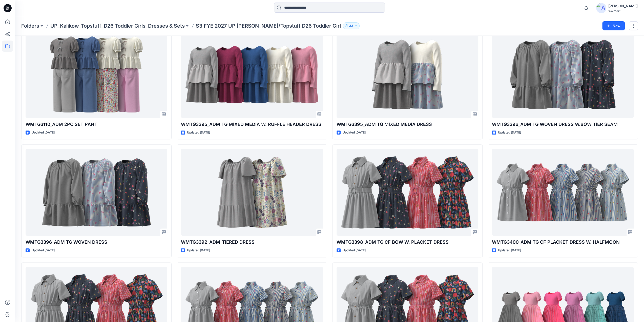  Describe the element at coordinates (563, 242) in the screenshot. I see `p: WMTG3400_ADM TG CF PLACKET DRESS W. HALFMOON` at that location.